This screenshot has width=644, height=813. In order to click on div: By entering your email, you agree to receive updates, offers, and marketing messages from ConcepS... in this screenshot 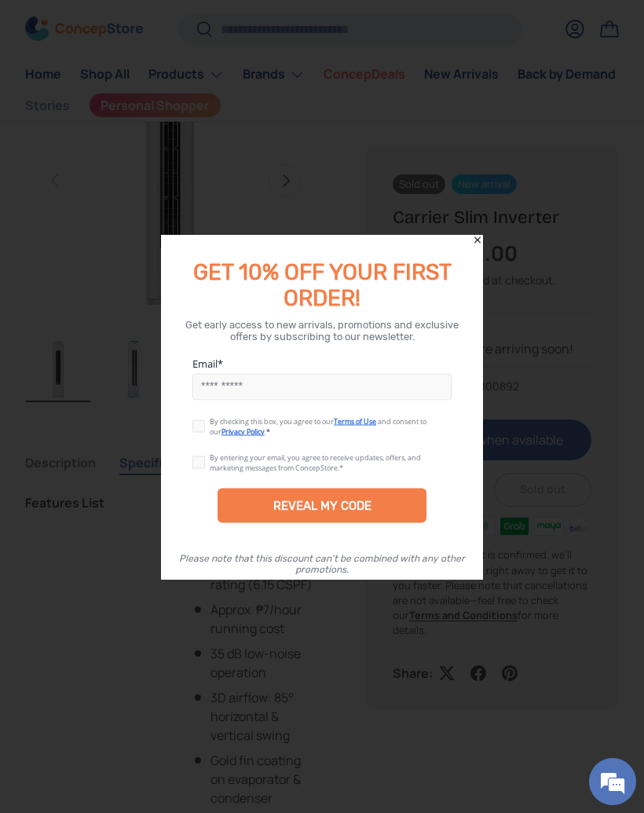, I will do `click(315, 462)`.